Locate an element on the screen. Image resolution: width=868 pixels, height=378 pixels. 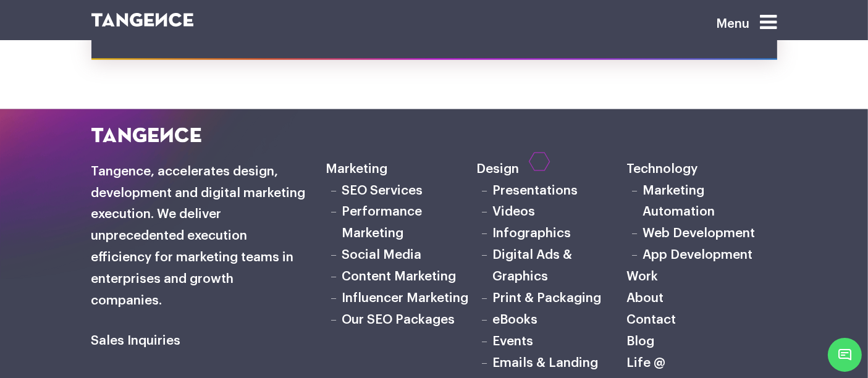
a: Our SEO Packages is located at coordinates (399, 320).